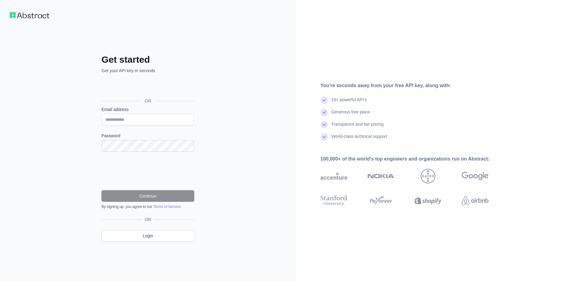  I want to click on div: 15+ powerful API's, so click(349, 103).